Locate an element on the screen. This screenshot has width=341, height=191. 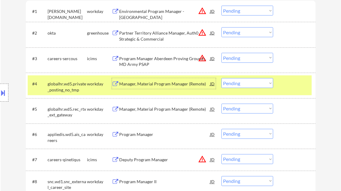
div: Program Manager is located at coordinates (165, 135).